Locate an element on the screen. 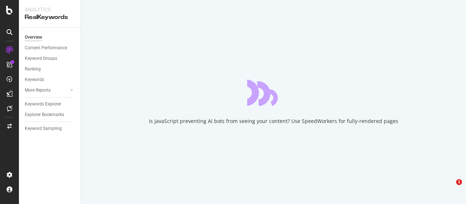  a: Ranking is located at coordinates (50, 69).